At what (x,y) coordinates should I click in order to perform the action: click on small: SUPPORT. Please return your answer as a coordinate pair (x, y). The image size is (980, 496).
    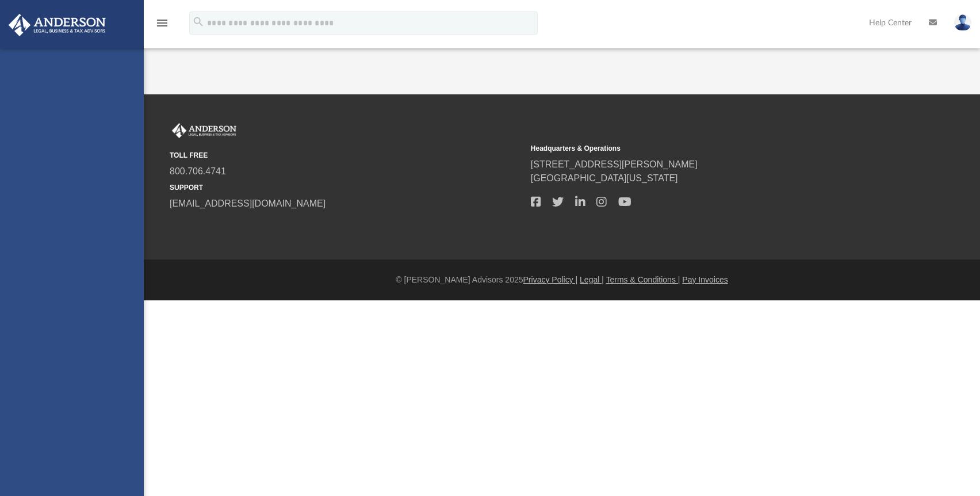
    Looking at the image, I should click on (346, 187).